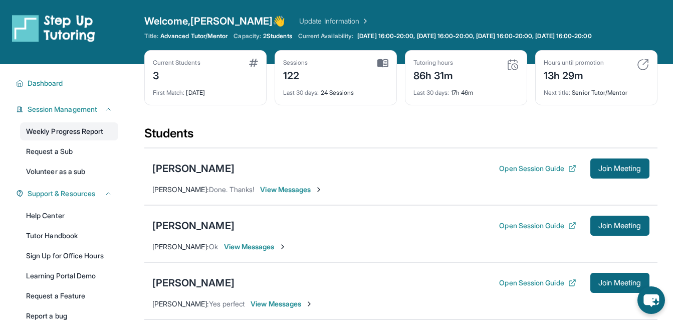 The image size is (673, 322). I want to click on button: chat-button, so click(651, 300).